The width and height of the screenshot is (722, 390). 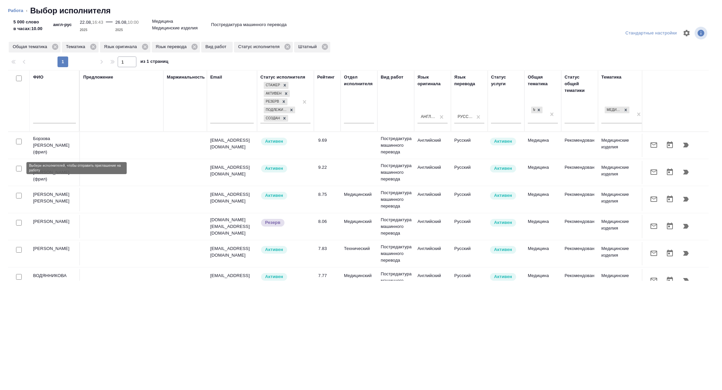 I want to click on div: Штатный, so click(x=312, y=47).